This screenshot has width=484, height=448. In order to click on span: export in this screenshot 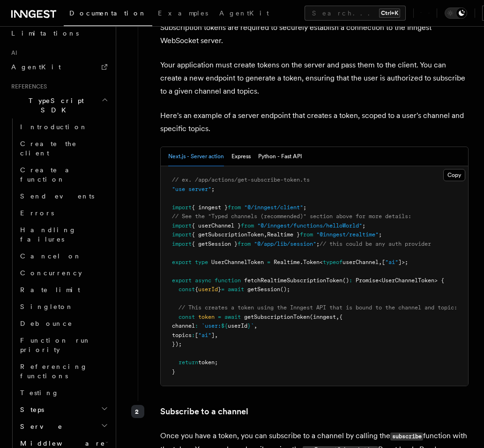, I will do `click(182, 280)`.